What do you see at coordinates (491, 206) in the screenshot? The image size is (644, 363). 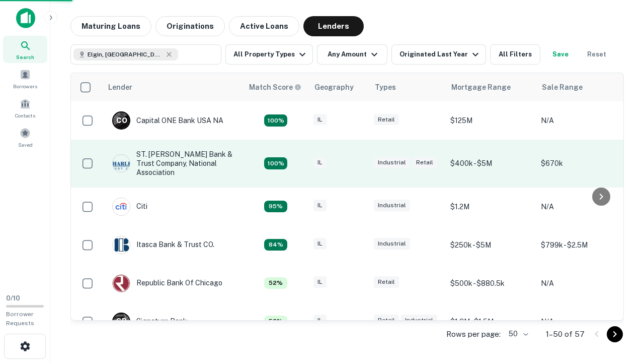 I see `td: $1.2M` at bounding box center [491, 206].